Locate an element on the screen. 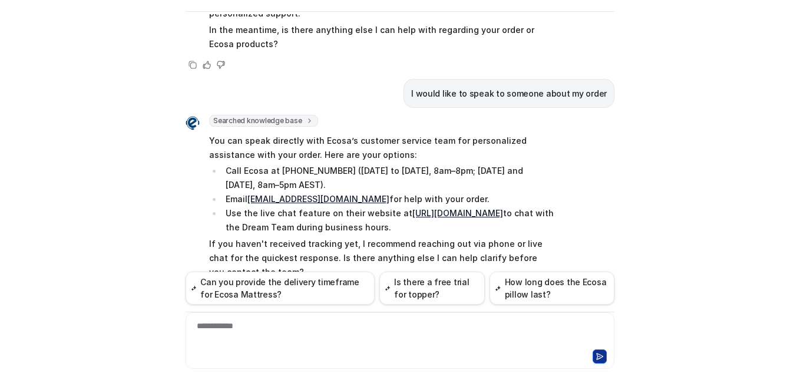  p: If you haven't received tracking yet, I recommend reaching out via phone or live chat for the qui... is located at coordinates (381, 258).